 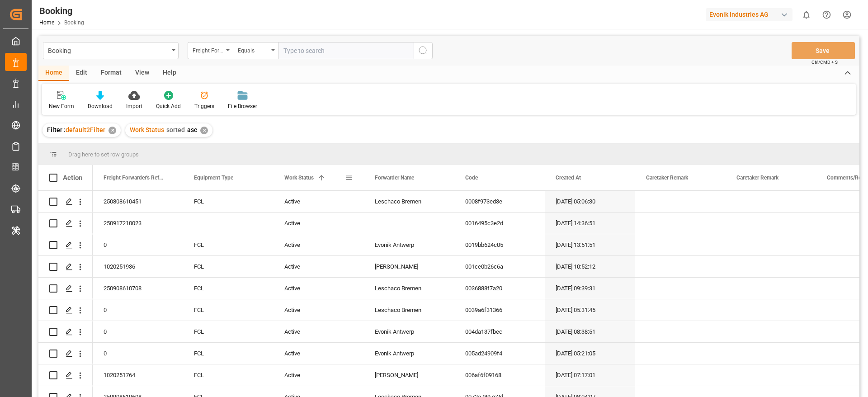 I want to click on input: Type to search, so click(x=346, y=51).